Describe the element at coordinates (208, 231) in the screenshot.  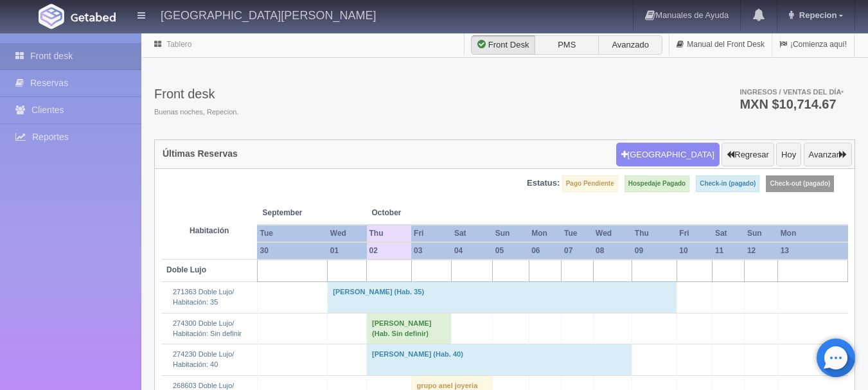
I see `strong: Habitación` at that location.